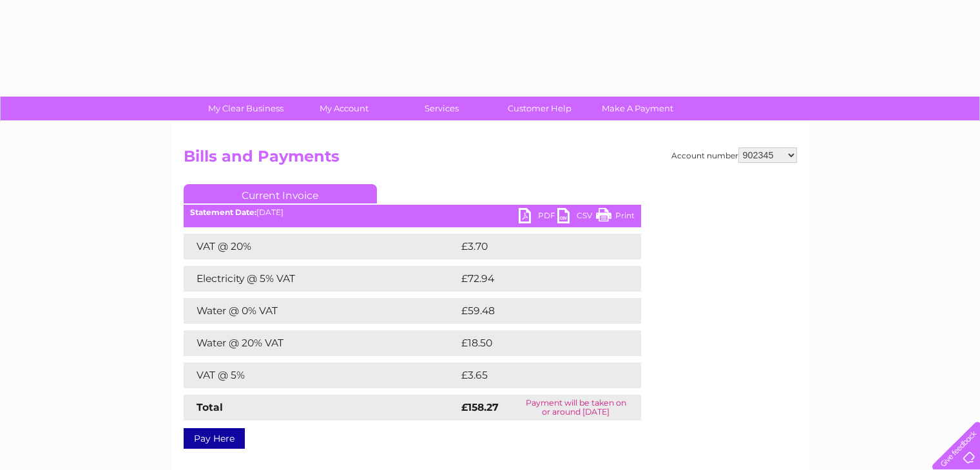 Image resolution: width=980 pixels, height=470 pixels. I want to click on a: PDF, so click(538, 217).